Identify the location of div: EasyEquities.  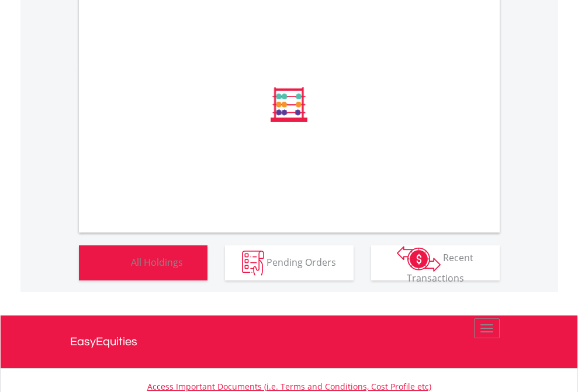
(289, 342).